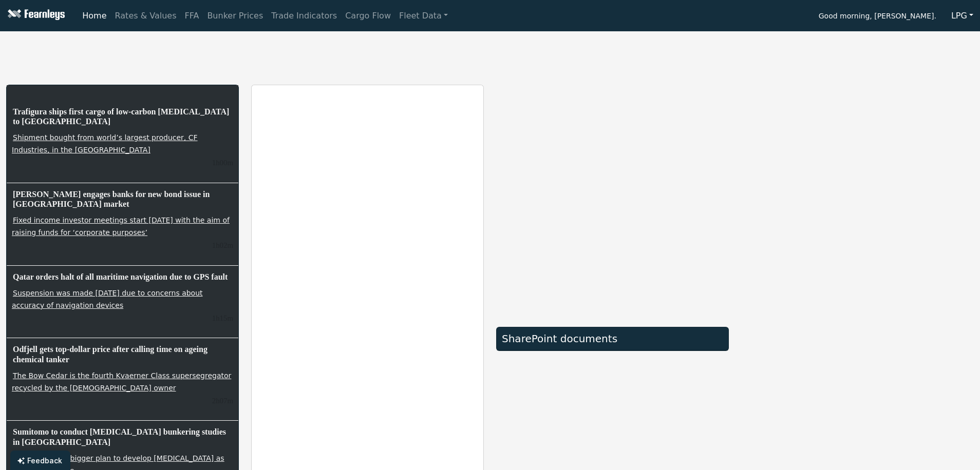 The height and width of the screenshot is (470, 980). Describe the element at coordinates (962, 16) in the screenshot. I see `button: LPG` at that location.